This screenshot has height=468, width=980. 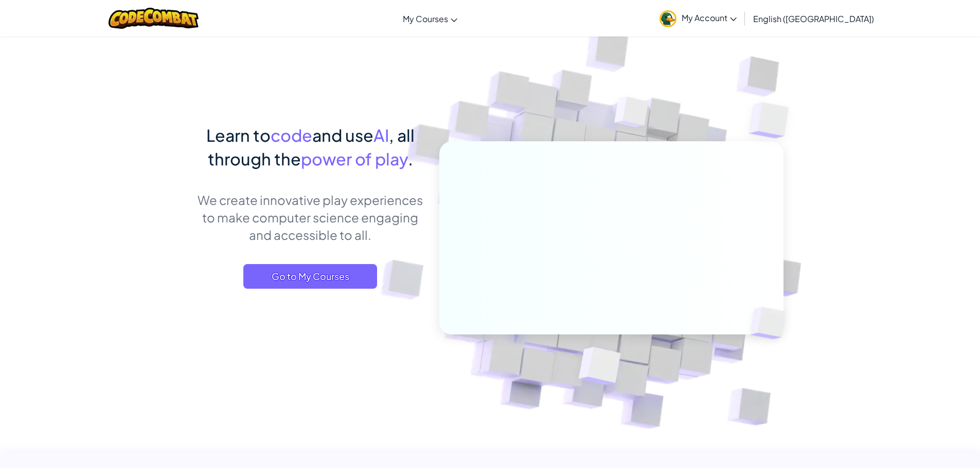 I want to click on img: avatar, so click(x=668, y=19).